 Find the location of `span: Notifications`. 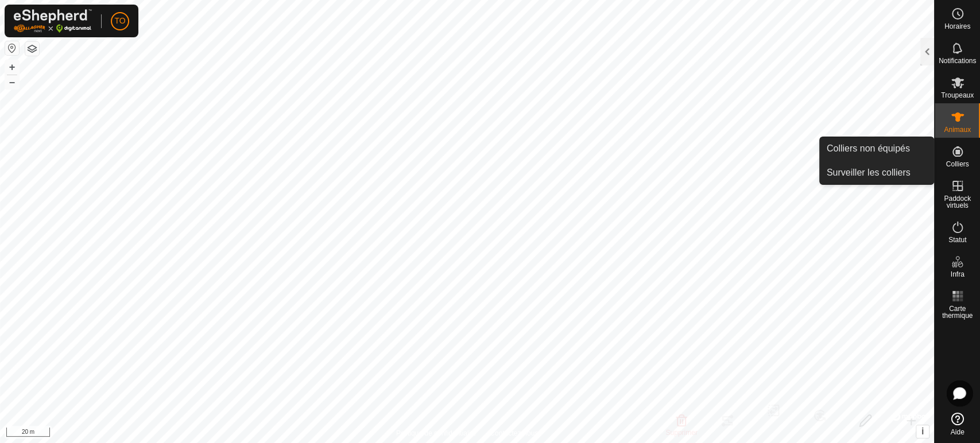

span: Notifications is located at coordinates (957, 61).